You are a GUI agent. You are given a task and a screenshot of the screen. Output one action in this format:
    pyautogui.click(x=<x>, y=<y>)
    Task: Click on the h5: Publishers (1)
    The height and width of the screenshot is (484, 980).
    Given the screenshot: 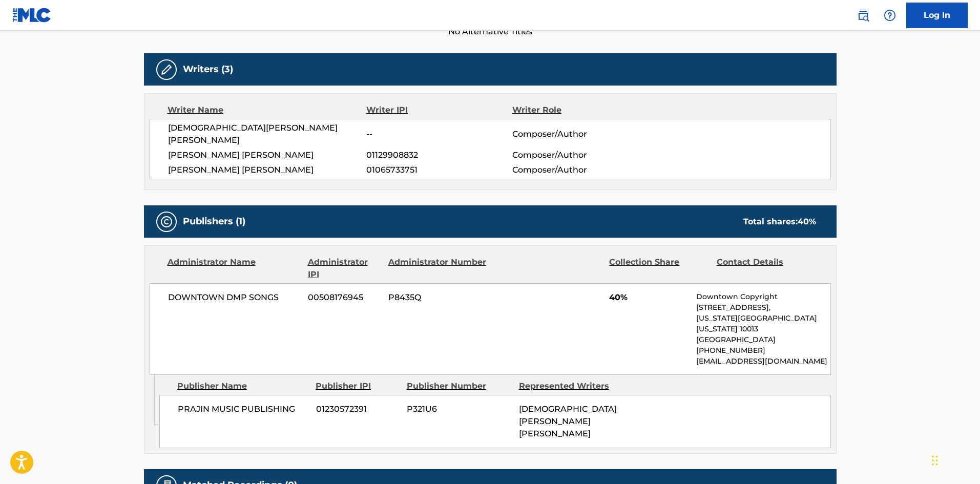 What is the action you would take?
    pyautogui.click(x=214, y=222)
    